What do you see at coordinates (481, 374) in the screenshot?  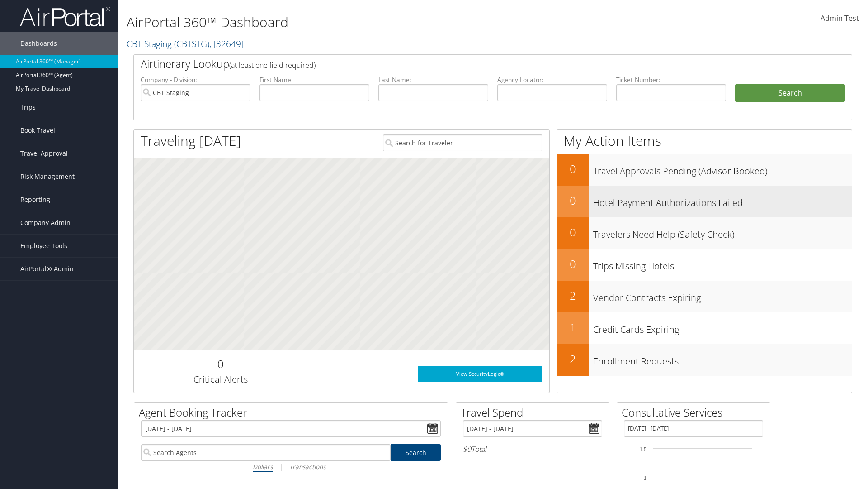 I see `a: View SecurityLogic®` at bounding box center [481, 374].